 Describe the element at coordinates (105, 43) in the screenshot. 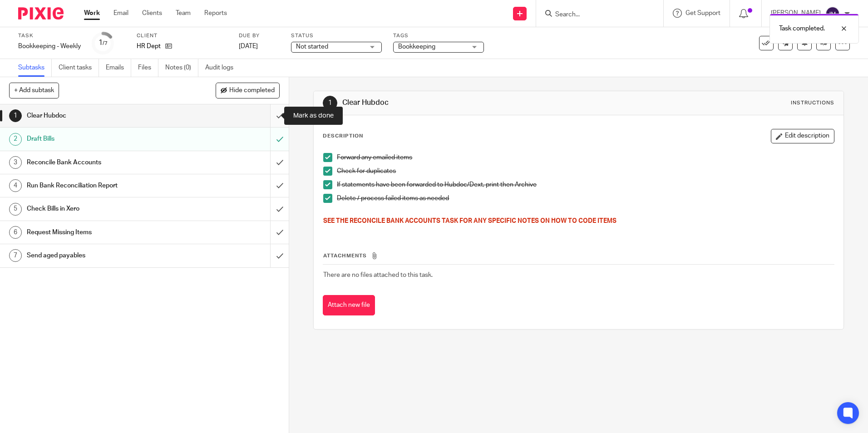

I see `small: /7` at that location.